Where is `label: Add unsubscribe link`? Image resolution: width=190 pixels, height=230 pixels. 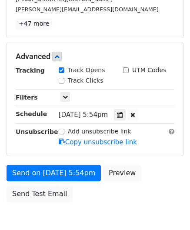 label: Add unsubscribe link is located at coordinates (100, 131).